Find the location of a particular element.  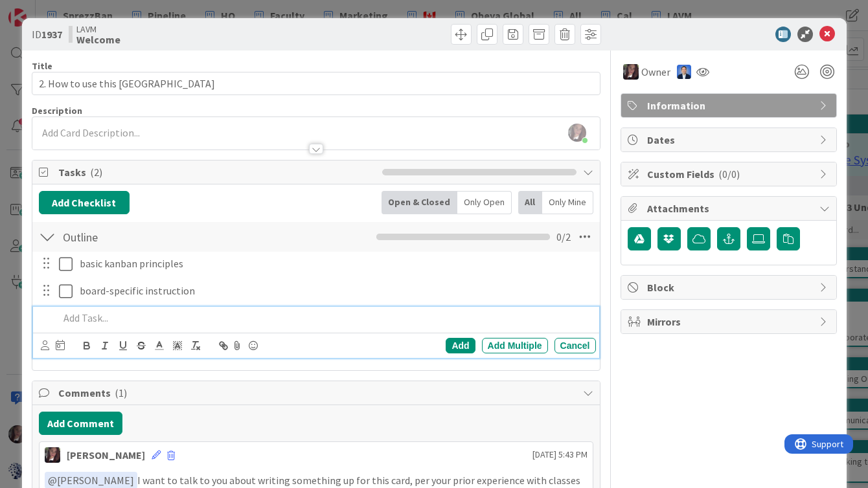

div: Only Open is located at coordinates (485, 203).